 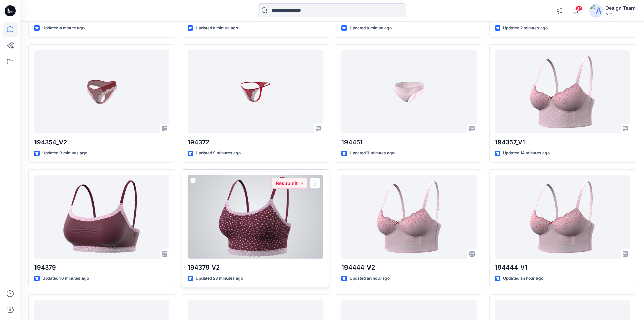 I want to click on p: 194379, so click(x=102, y=268).